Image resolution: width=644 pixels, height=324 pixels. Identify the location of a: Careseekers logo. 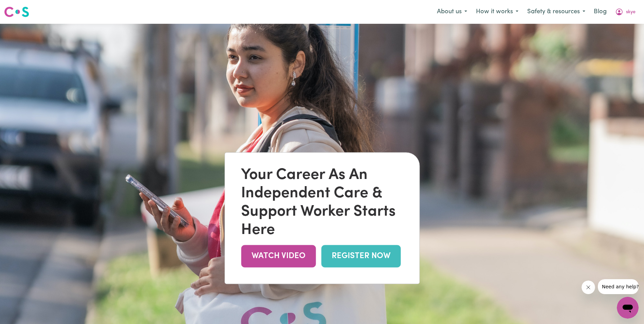
(17, 12).